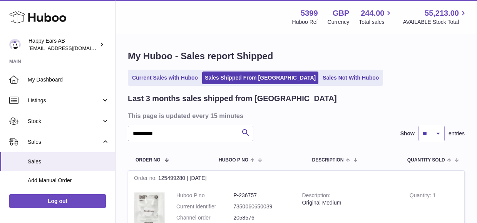 The image size is (477, 223). I want to click on dd: P-236757, so click(262, 195).